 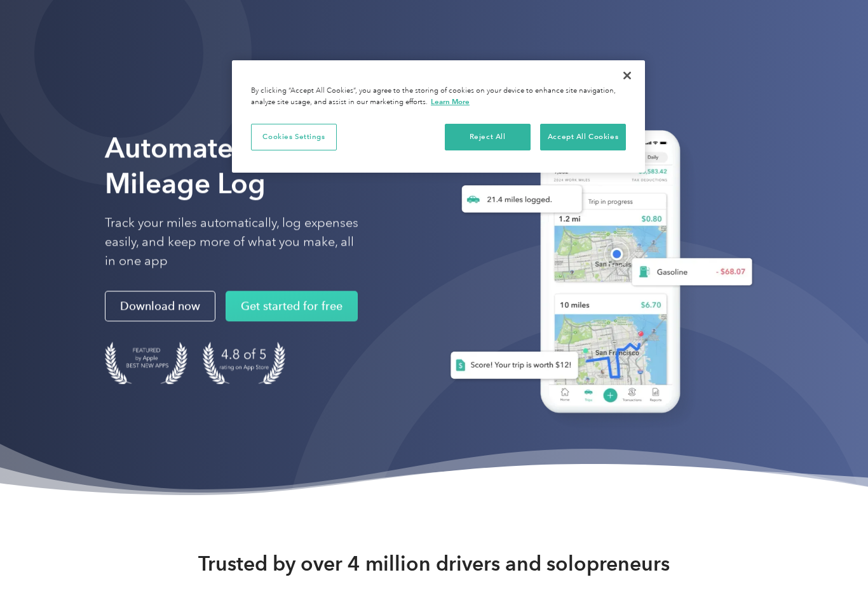 I want to click on button: Accept All Cookies, so click(x=582, y=137).